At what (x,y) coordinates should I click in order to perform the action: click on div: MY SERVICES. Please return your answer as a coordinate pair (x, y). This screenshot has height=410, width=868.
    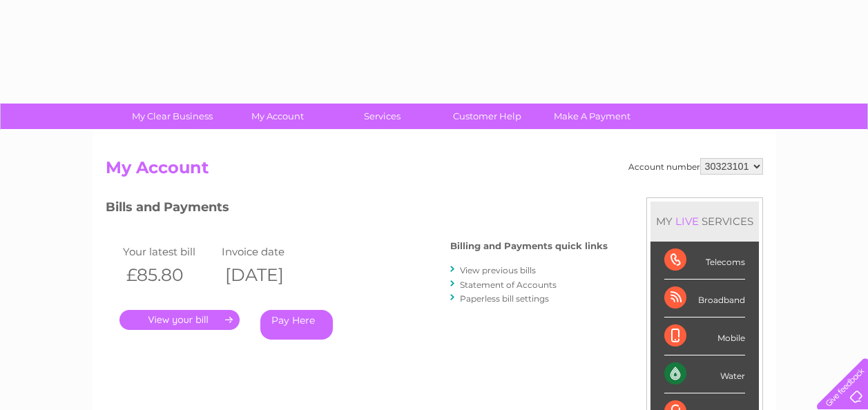
    Looking at the image, I should click on (704, 221).